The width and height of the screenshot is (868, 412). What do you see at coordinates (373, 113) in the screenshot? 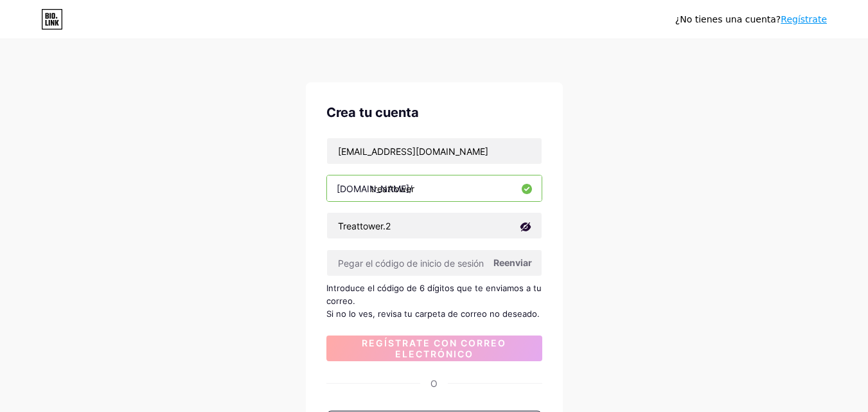
I see `font: Crea tu cuenta` at bounding box center [373, 113].